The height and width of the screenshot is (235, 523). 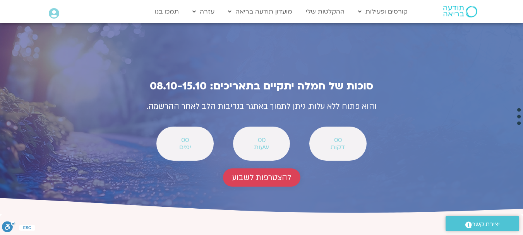 I want to click on a: ההקלטות שלי, so click(x=325, y=12).